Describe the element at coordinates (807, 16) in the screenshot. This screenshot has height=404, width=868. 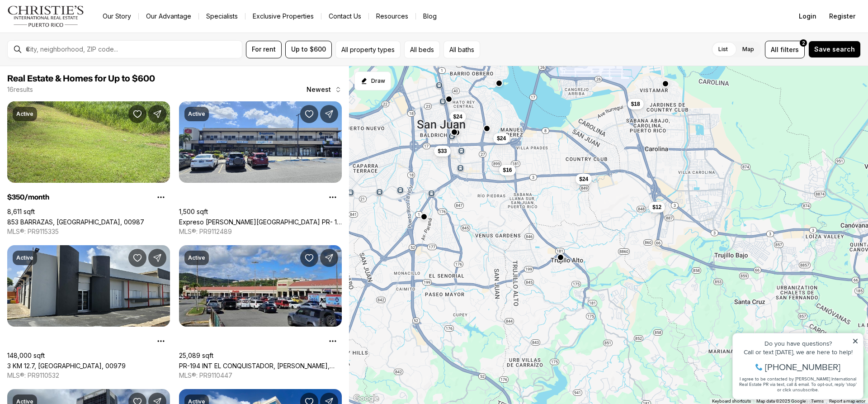
I see `button: Login` at that location.